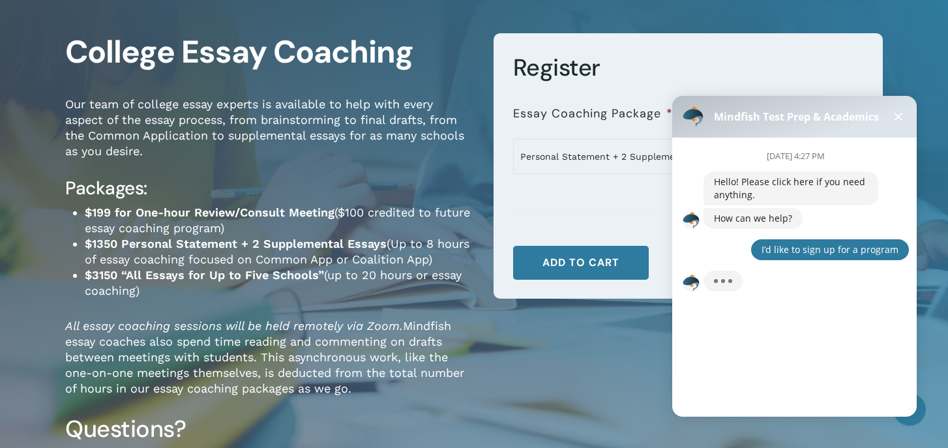  Describe the element at coordinates (269, 136) in the screenshot. I see `p: Our team of college essay experts is available to help with every aspect of the essay process, fr...` at that location.